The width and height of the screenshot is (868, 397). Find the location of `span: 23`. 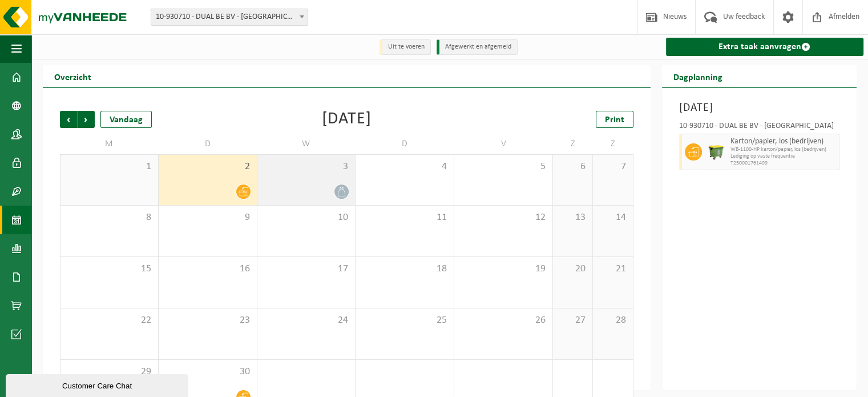

span: 23 is located at coordinates (208, 320).